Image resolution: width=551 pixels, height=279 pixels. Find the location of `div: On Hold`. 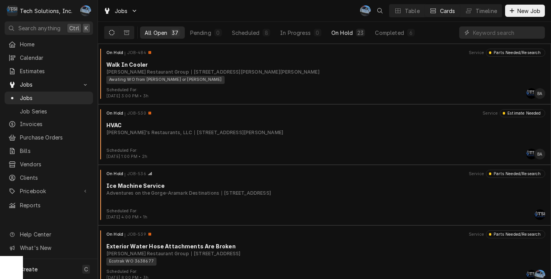

div: On Hold is located at coordinates (342, 33).